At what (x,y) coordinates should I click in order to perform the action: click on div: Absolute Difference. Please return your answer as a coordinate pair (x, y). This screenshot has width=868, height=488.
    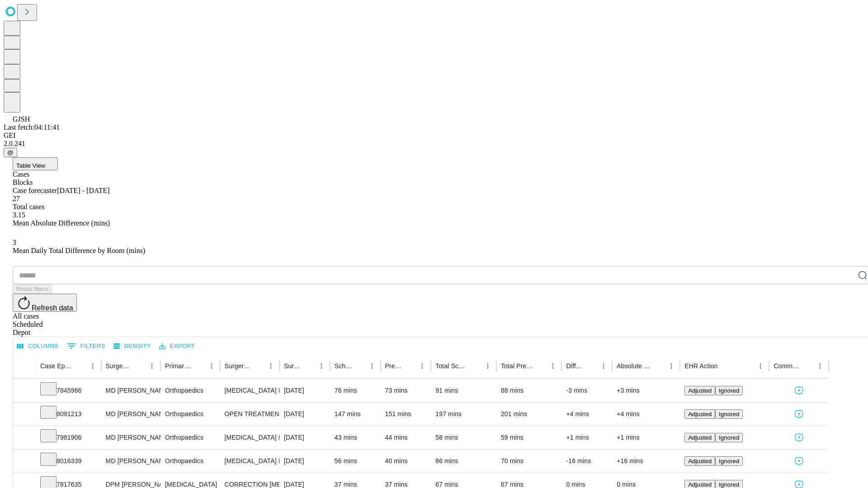
    Looking at the image, I should click on (634, 366).